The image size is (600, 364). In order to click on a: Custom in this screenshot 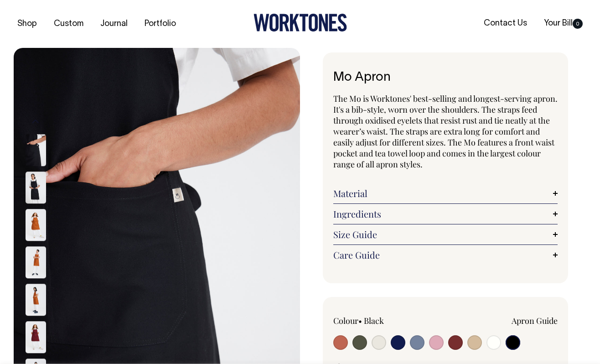, I will do `click(68, 24)`.